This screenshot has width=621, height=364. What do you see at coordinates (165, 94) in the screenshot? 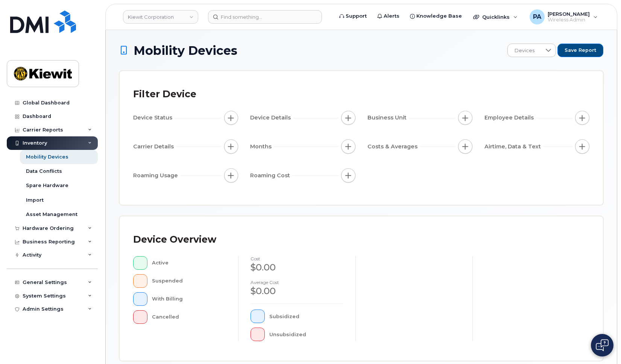
I see `div: Filter Device` at bounding box center [165, 94].